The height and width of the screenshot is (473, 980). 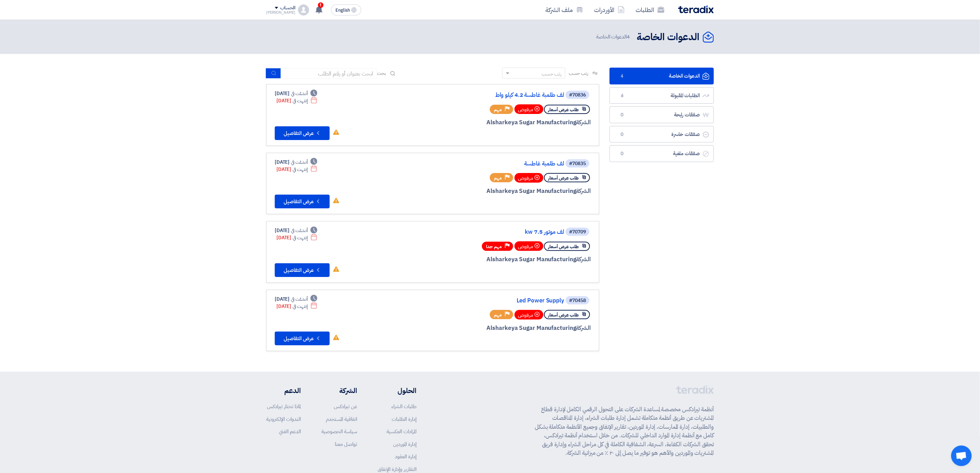 What do you see at coordinates (578, 95) in the screenshot?
I see `div: #70836` at bounding box center [578, 95].